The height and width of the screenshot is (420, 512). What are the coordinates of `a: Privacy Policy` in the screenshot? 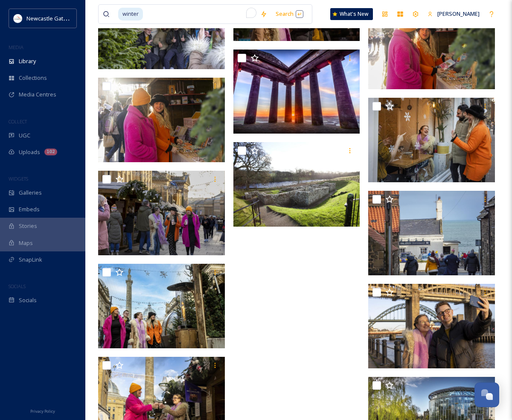 It's located at (43, 411).